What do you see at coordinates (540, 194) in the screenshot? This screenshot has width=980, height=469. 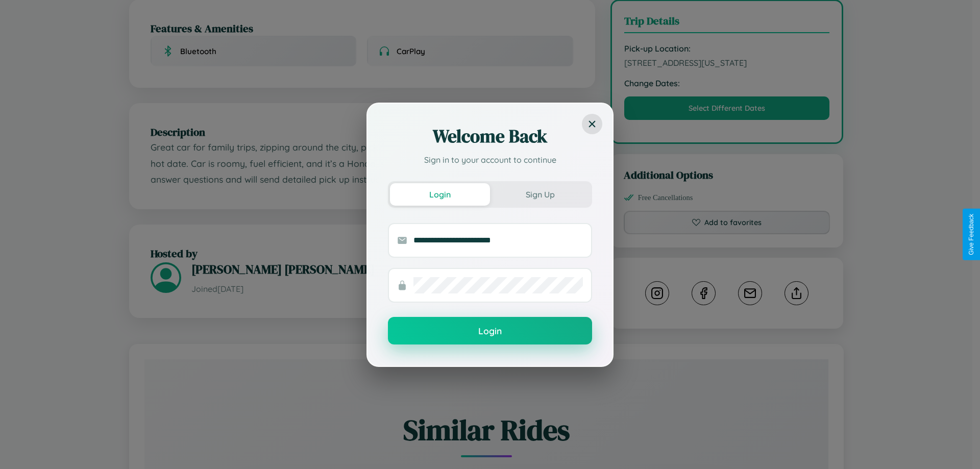 I see `button: Sign Up` at bounding box center [540, 194].